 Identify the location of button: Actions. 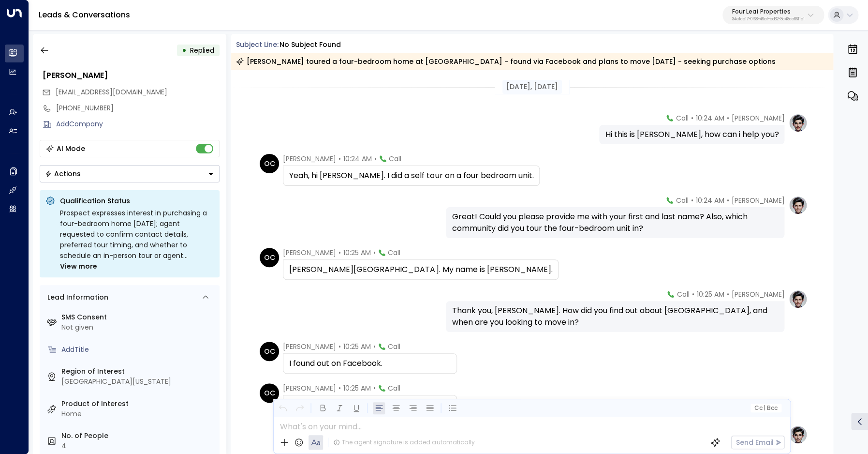
(130, 174).